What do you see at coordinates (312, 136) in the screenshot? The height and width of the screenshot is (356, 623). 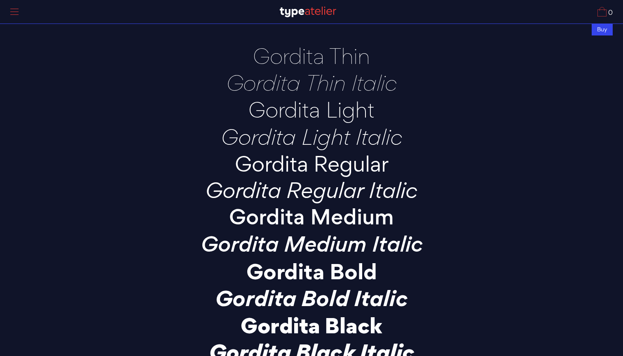 I see `p: Gordita Light Italic` at bounding box center [312, 136].